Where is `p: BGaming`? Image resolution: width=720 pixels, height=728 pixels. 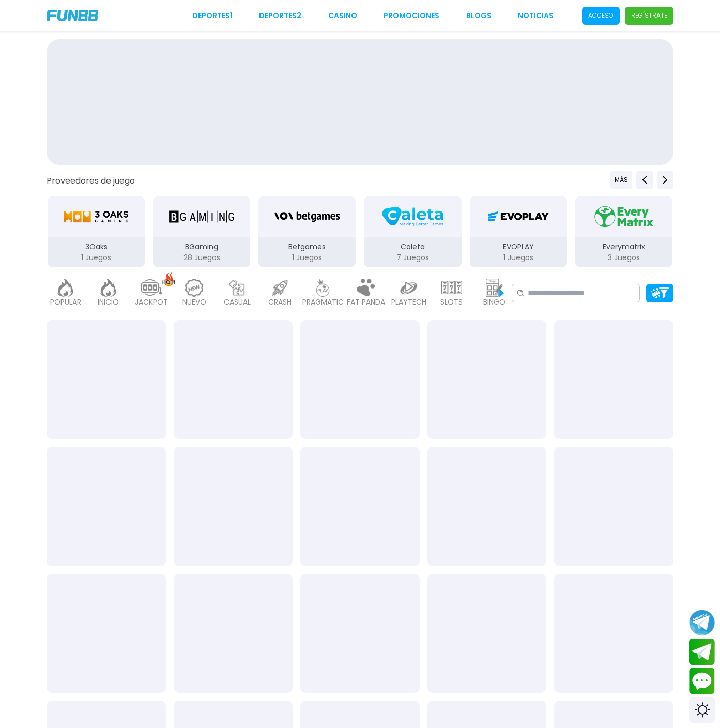 p: BGaming is located at coordinates (201, 246).